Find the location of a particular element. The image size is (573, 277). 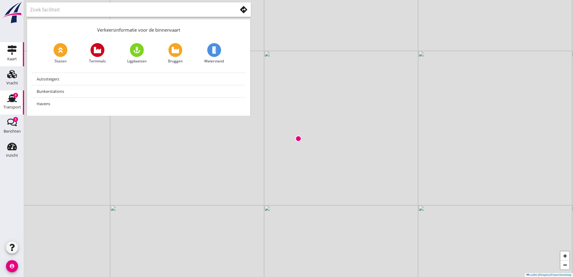

a: Sluizen is located at coordinates (60, 53).